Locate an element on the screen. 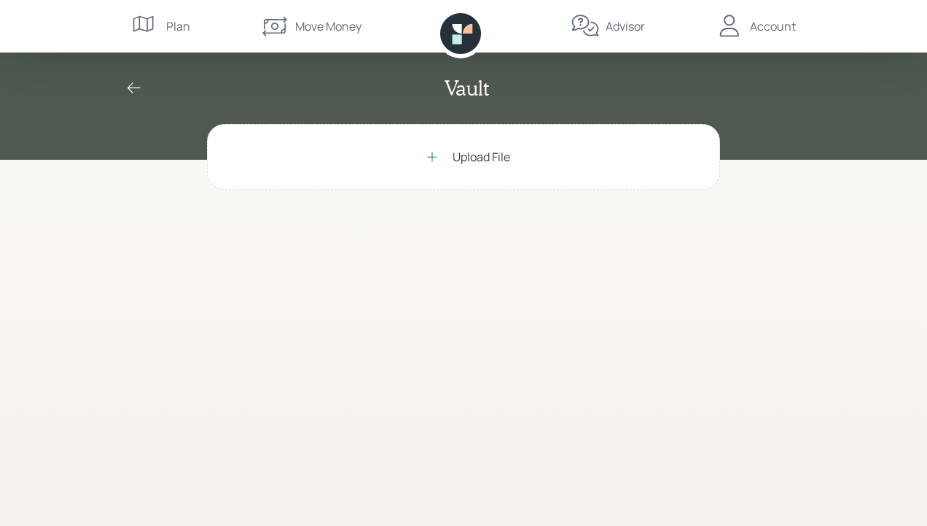 The width and height of the screenshot is (927, 526). div: Account is located at coordinates (773, 26).